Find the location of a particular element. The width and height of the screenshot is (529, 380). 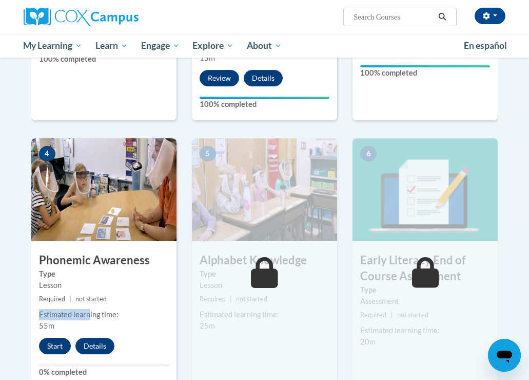

div: Main menu is located at coordinates (265, 46).